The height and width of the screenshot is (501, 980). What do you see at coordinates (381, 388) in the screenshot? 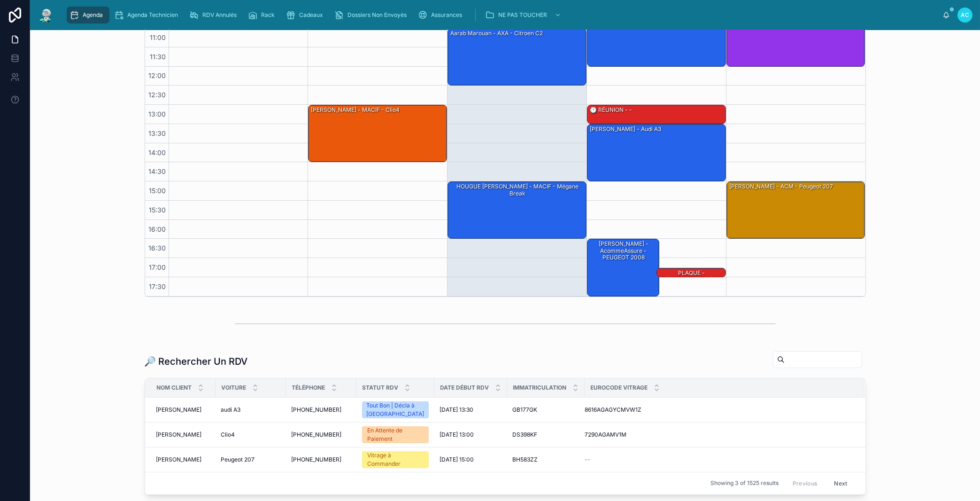
I see `span: Statut RDV` at bounding box center [381, 388].